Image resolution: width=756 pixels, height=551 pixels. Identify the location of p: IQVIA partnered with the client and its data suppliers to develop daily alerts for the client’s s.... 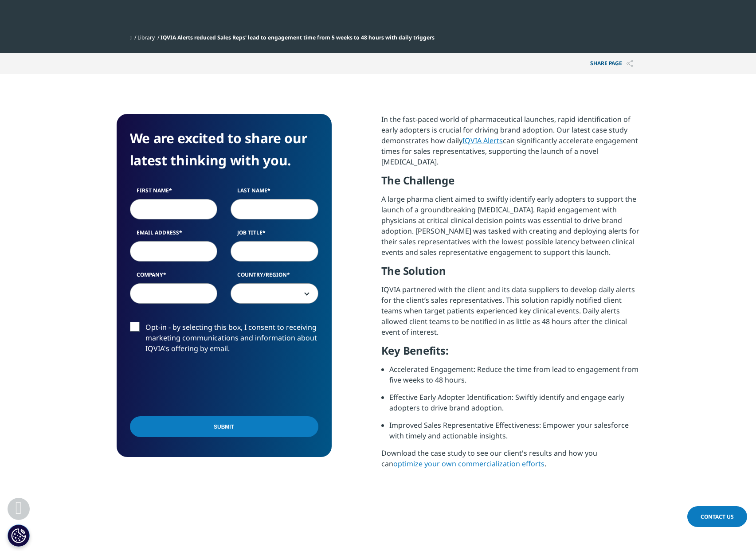
(510, 314).